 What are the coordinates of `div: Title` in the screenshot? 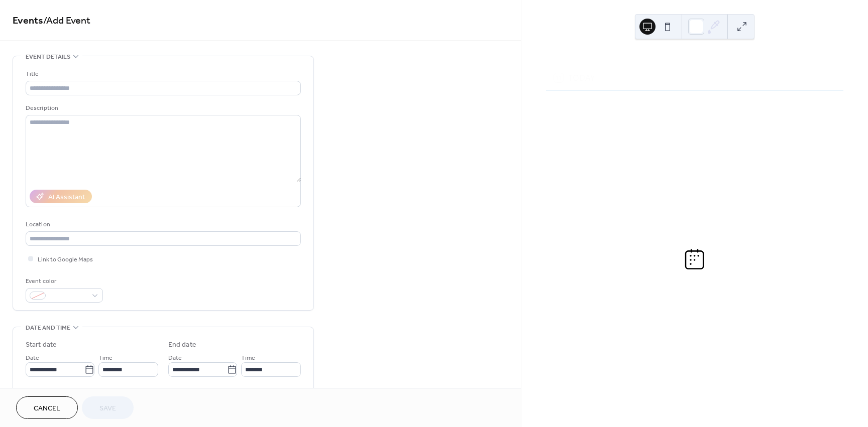 It's located at (162, 74).